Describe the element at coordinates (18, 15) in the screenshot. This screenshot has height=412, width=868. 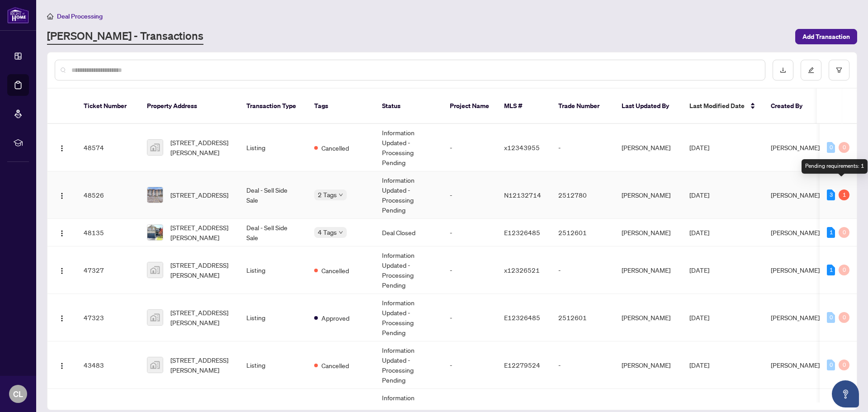
I see `img: logo` at that location.